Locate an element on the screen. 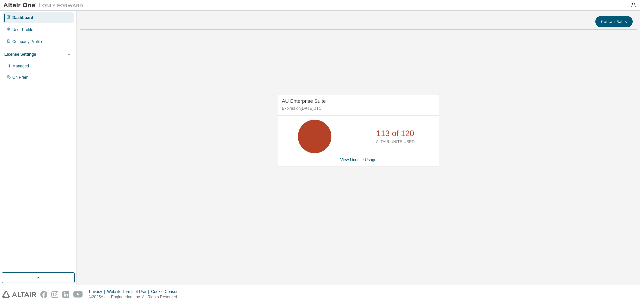 The height and width of the screenshot is (304, 640). img: youtube.svg is located at coordinates (78, 294).